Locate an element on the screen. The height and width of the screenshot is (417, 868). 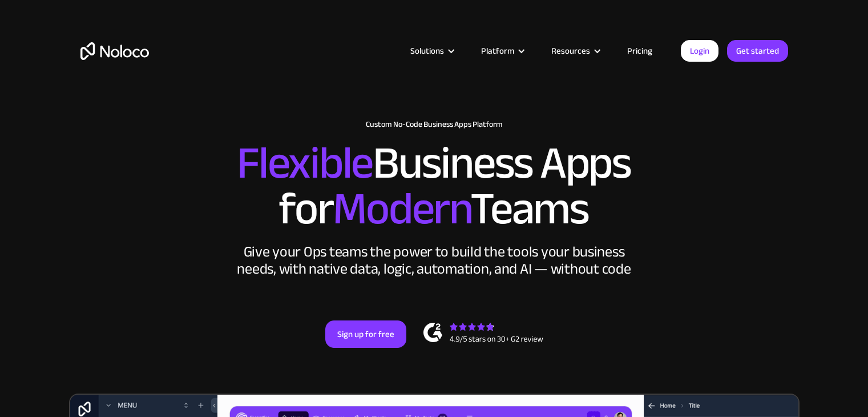
a: Pricing is located at coordinates (640, 51).